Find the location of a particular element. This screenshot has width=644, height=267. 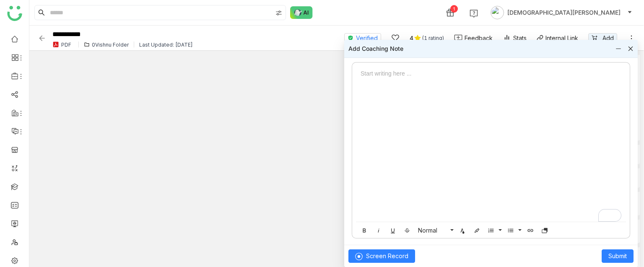

div: Add Coaching Note is located at coordinates (376, 49).